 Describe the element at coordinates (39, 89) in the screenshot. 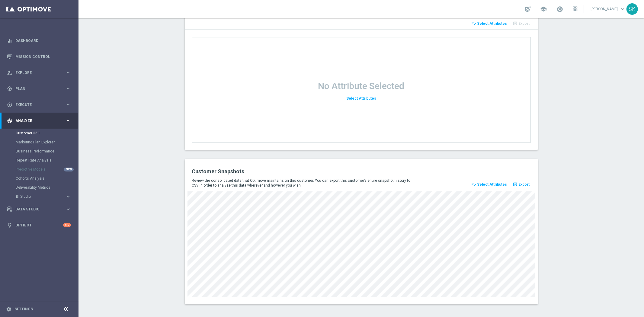

I see `button: gps_fixed Plan keyboard_arrow_right` at that location.